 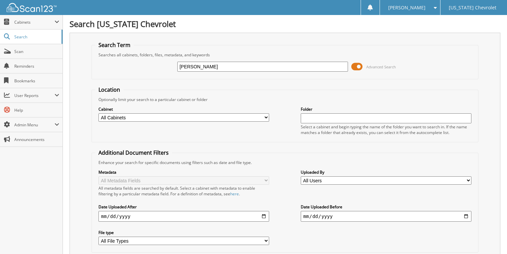 I want to click on span: Bookmarks, so click(x=37, y=81).